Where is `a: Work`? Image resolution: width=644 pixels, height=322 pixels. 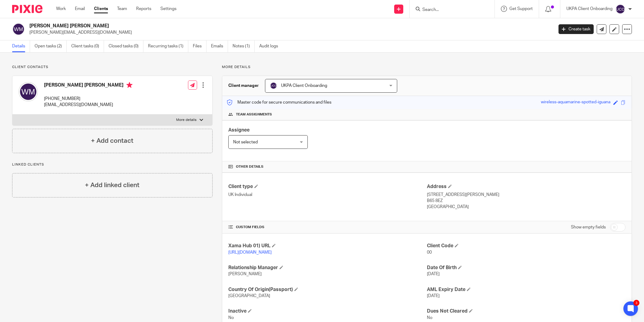 a: Work is located at coordinates (61, 9).